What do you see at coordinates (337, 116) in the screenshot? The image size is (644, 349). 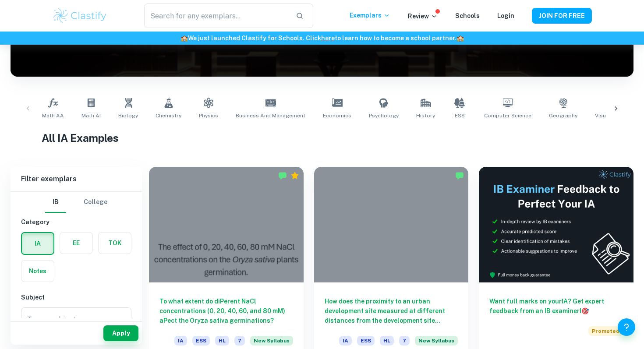 I see `span: Economics` at bounding box center [337, 116].